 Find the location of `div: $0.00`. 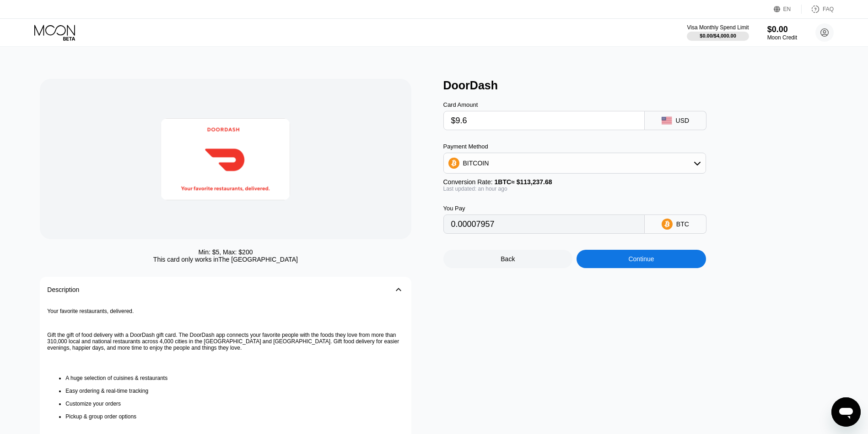

div: $0.00 is located at coordinates (782, 29).